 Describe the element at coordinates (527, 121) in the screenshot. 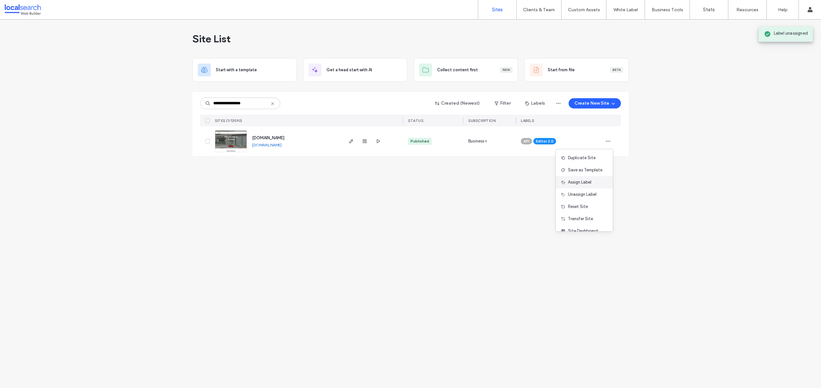

I see `span: LABELS` at that location.